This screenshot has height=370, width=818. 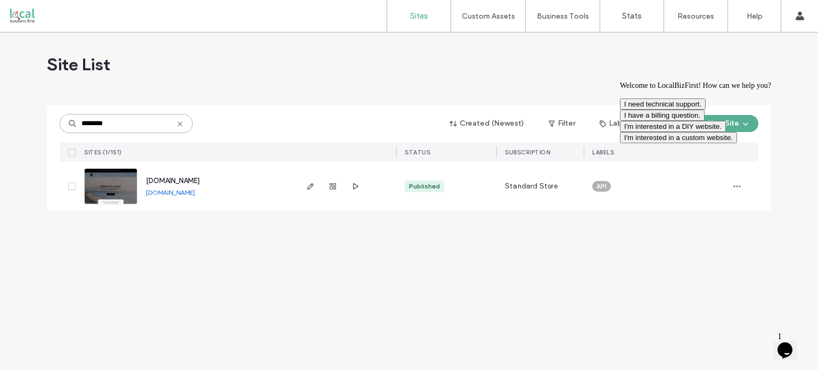 I want to click on span: Site List, so click(x=78, y=64).